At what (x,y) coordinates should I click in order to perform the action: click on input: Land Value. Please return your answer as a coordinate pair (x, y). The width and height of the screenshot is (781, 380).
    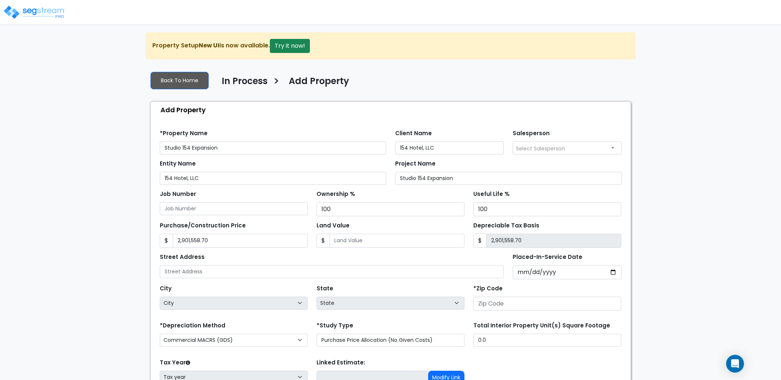
    Looking at the image, I should click on (397, 241).